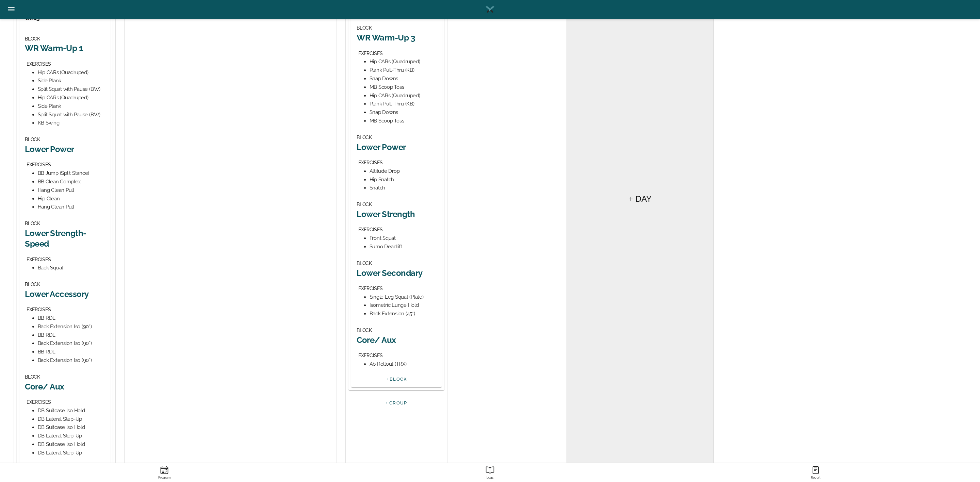  Describe the element at coordinates (403, 305) in the screenshot. I see `div: Isometric Lunge Hold` at that location.